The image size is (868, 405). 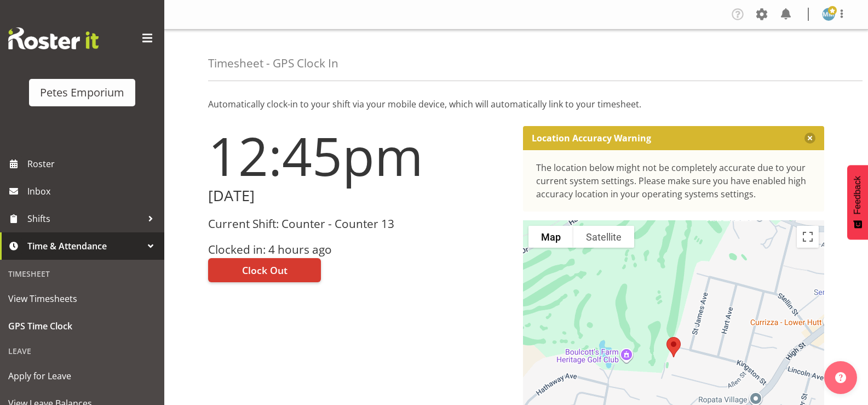 I want to click on span: GPS Time Clock, so click(x=82, y=326).